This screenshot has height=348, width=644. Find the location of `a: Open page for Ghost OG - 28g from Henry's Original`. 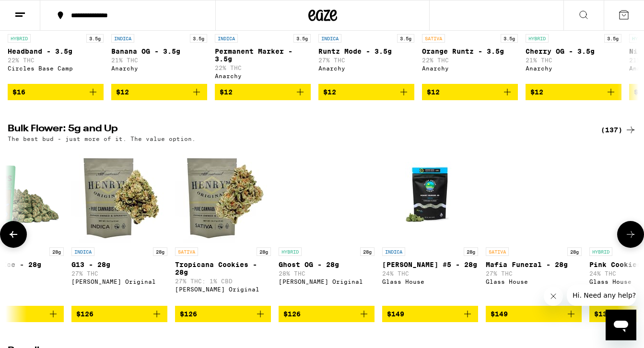

a: Open page for Ghost OG - 28g from Henry's Original is located at coordinates (327, 226).